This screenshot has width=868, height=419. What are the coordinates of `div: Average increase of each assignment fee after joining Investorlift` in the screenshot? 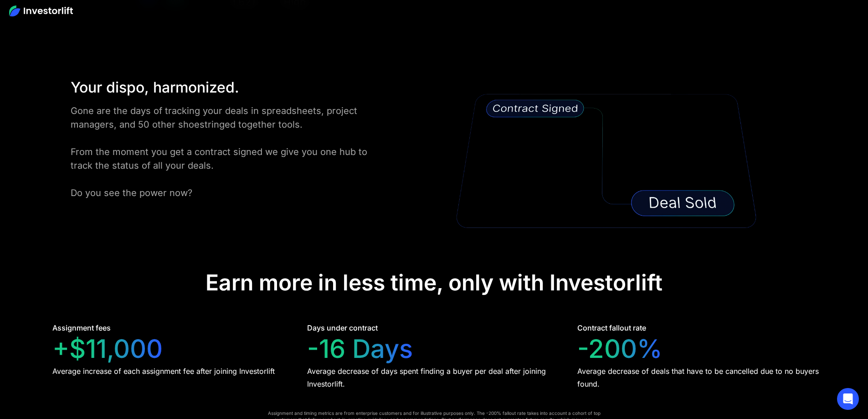 It's located at (164, 371).